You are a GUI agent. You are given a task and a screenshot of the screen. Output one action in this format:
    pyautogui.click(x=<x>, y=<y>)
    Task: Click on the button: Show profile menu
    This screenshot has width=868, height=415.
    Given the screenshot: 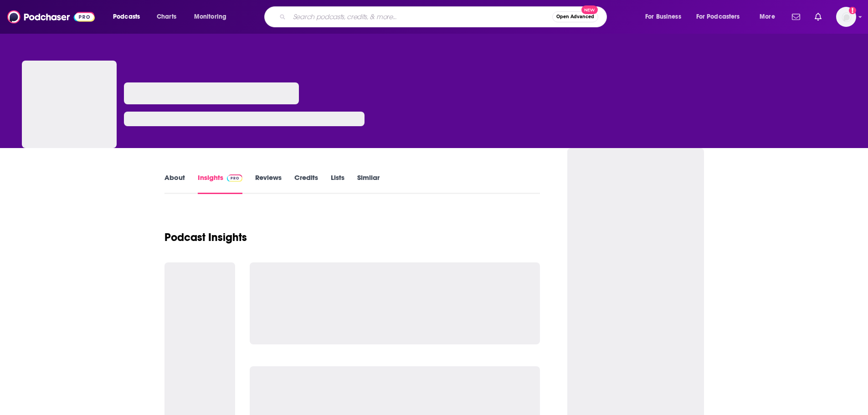 What is the action you would take?
    pyautogui.click(x=846, y=17)
    